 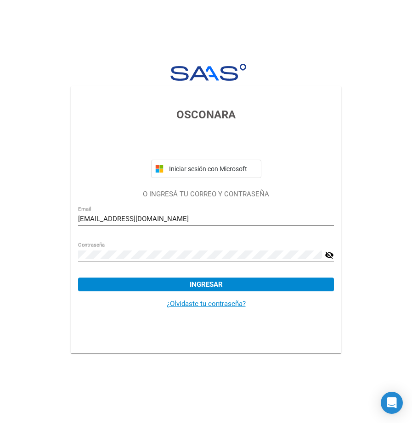 I want to click on span: Iniciar sesión con Microsoft, so click(x=212, y=169).